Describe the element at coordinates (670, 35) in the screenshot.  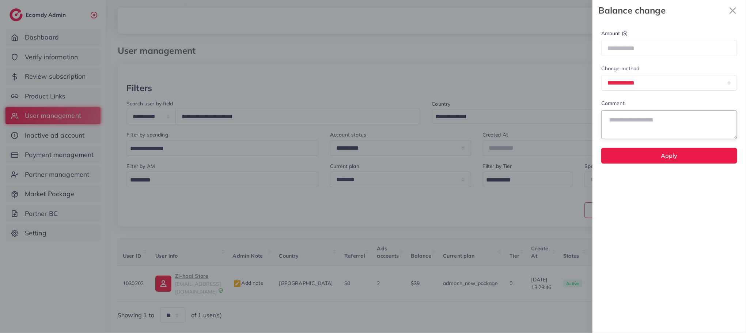
I see `legend: Amount ($)` at that location.